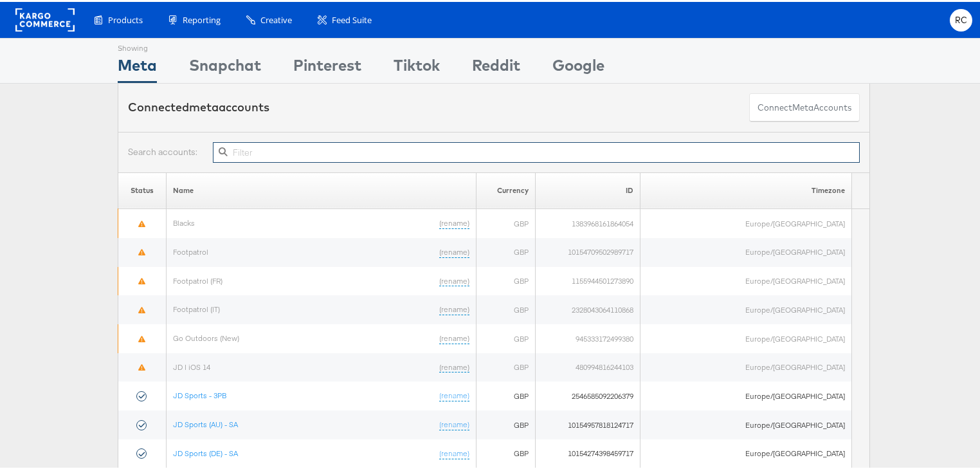 Image resolution: width=980 pixels, height=469 pixels. Describe the element at coordinates (588, 337) in the screenshot. I see `td: 945333172499380` at that location.